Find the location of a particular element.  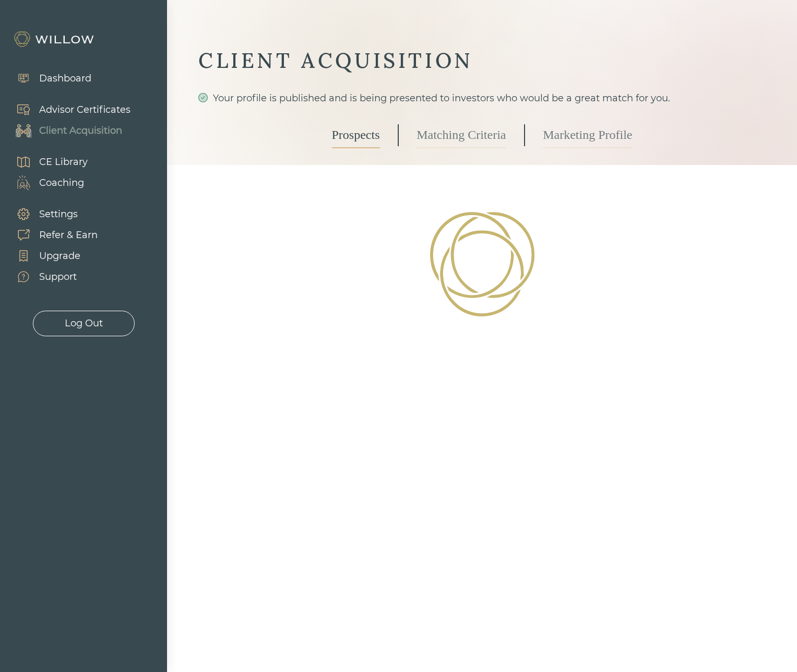

span: check-circle is located at coordinates (203, 98).